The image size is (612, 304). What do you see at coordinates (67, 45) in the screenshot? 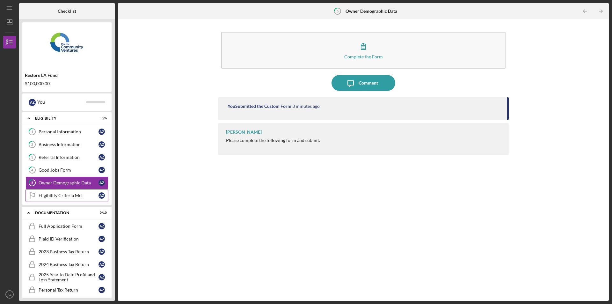
I see `img: Product logo` at bounding box center [67, 45].